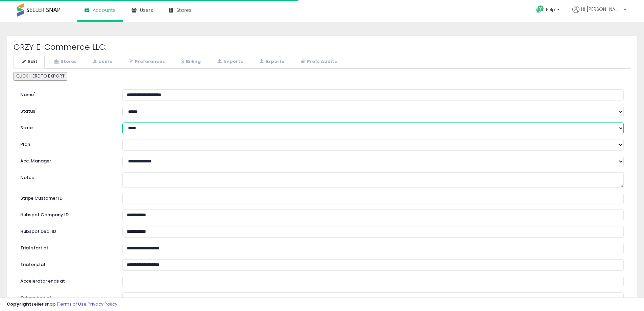  Describe the element at coordinates (40, 76) in the screenshot. I see `button: CLICK HERE TO EXPORT` at that location.